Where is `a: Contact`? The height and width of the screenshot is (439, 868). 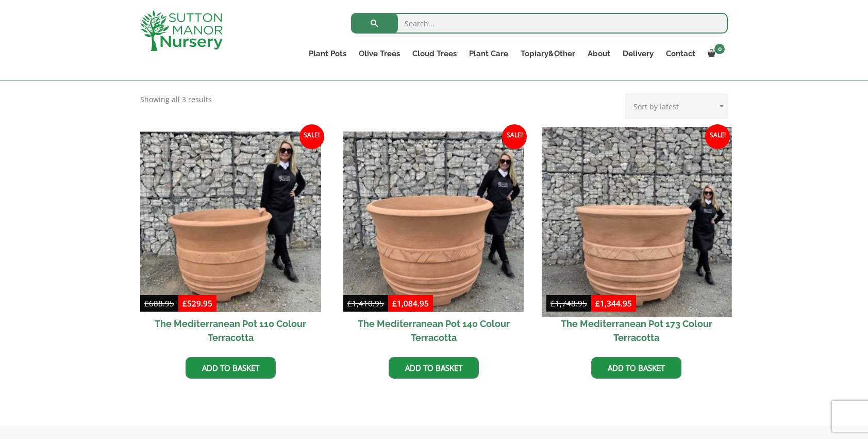 a: Contact is located at coordinates (681, 54).